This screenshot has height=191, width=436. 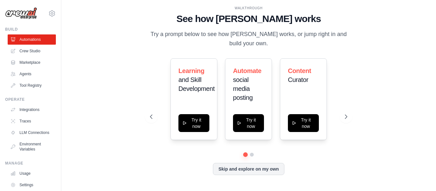 What do you see at coordinates (30, 29) in the screenshot?
I see `div: Build` at bounding box center [30, 29].